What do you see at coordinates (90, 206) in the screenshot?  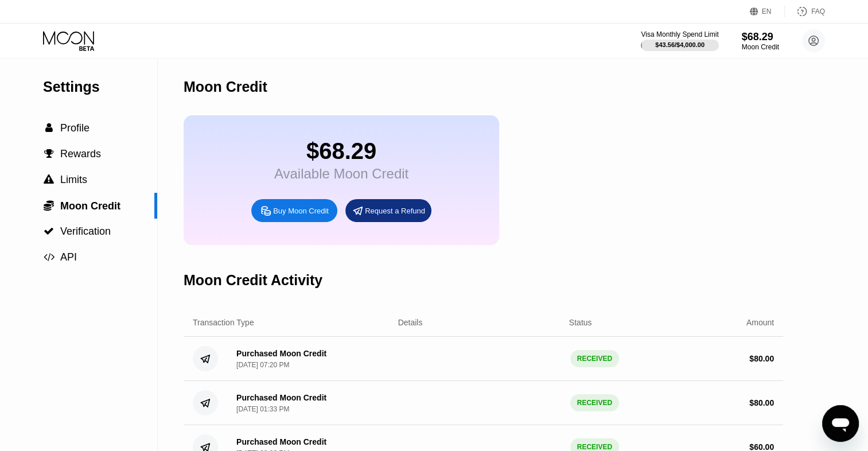 I see `span: Moon Credit` at bounding box center [90, 206].